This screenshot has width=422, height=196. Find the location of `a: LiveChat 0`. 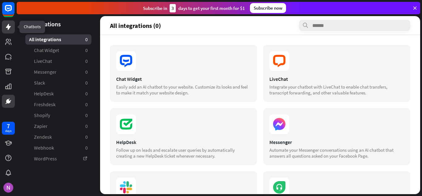

a: LiveChat 0 is located at coordinates (58, 61).